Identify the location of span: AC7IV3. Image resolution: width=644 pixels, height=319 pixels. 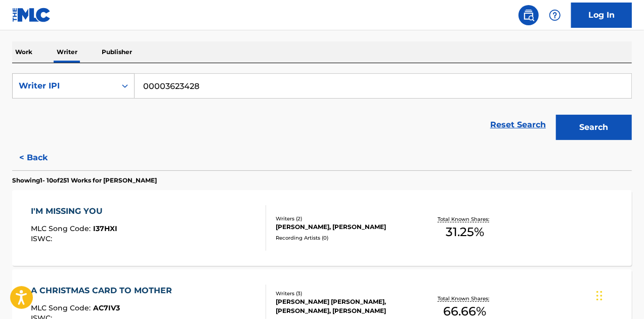
(107, 308).